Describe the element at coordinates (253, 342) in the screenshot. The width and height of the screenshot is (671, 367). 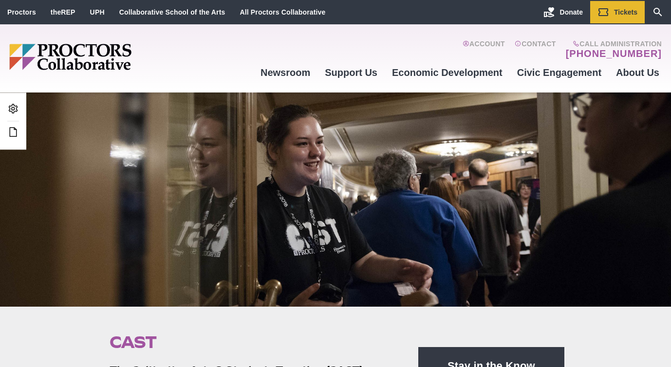
I see `h1: CAST` at that location.